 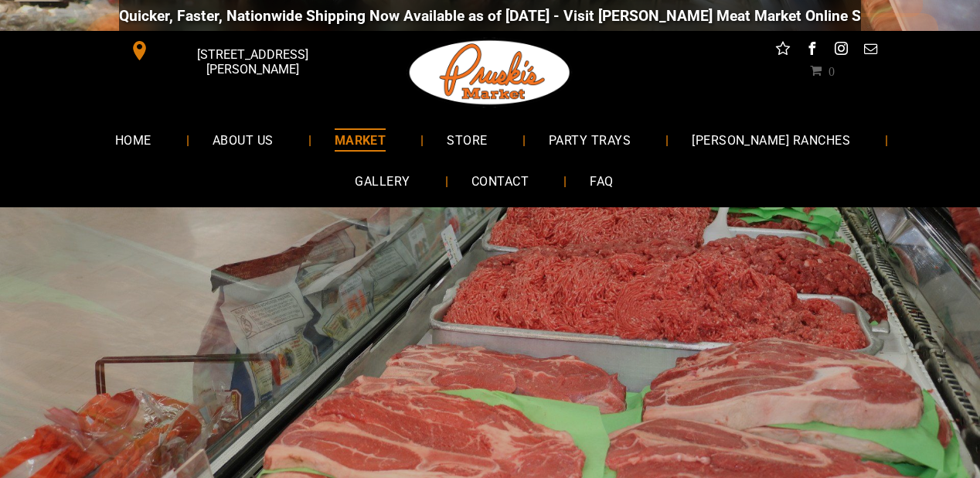 What do you see at coordinates (842, 51) in the screenshot?
I see `a: instagram` at bounding box center [842, 51].